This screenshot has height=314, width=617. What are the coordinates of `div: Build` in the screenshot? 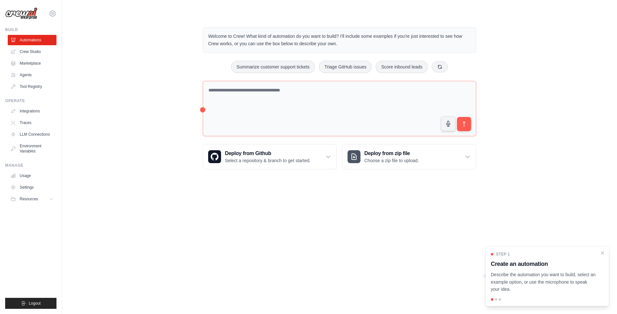 It's located at (31, 30).